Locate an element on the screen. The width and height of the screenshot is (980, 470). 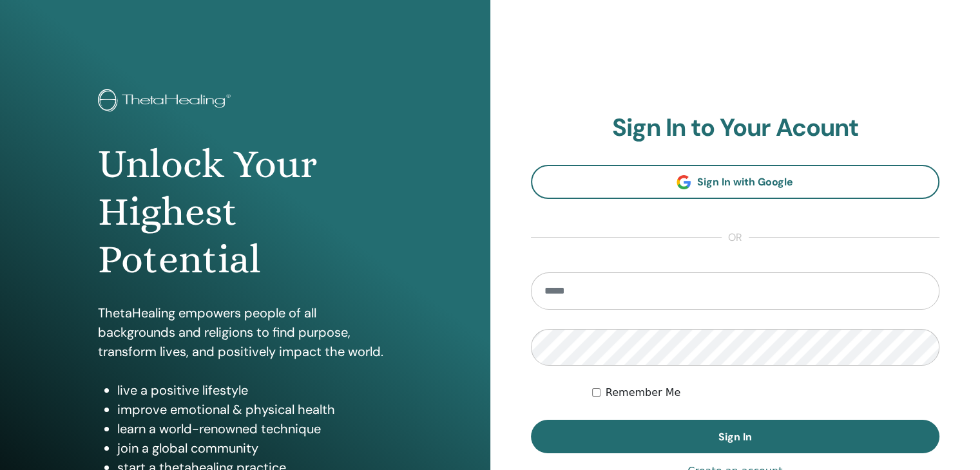
li: live a positive lifestyle is located at coordinates (254, 390).